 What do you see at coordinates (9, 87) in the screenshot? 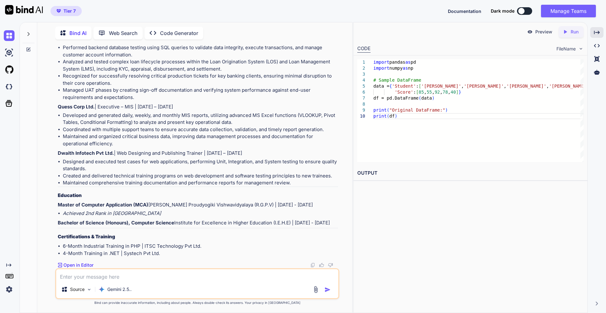
I see `img: darkCloudIdeIcon` at bounding box center [9, 87].